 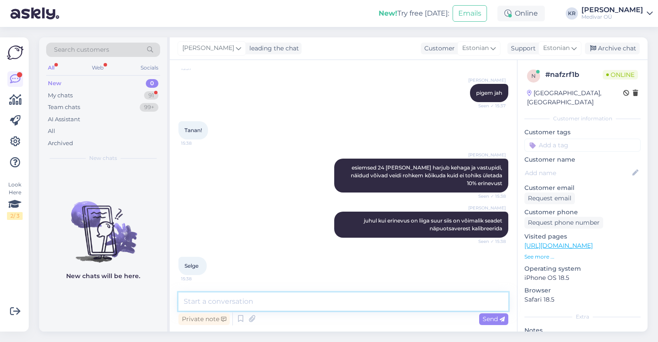 I want to click on div: Online, so click(x=521, y=13).